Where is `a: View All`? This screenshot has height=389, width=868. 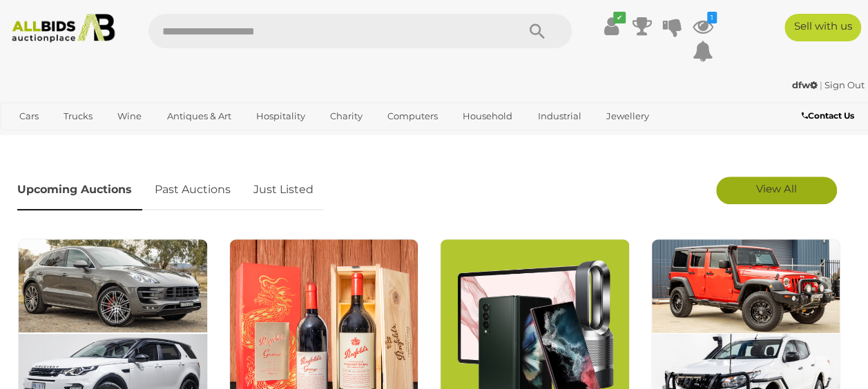
a: View All is located at coordinates (776, 190).